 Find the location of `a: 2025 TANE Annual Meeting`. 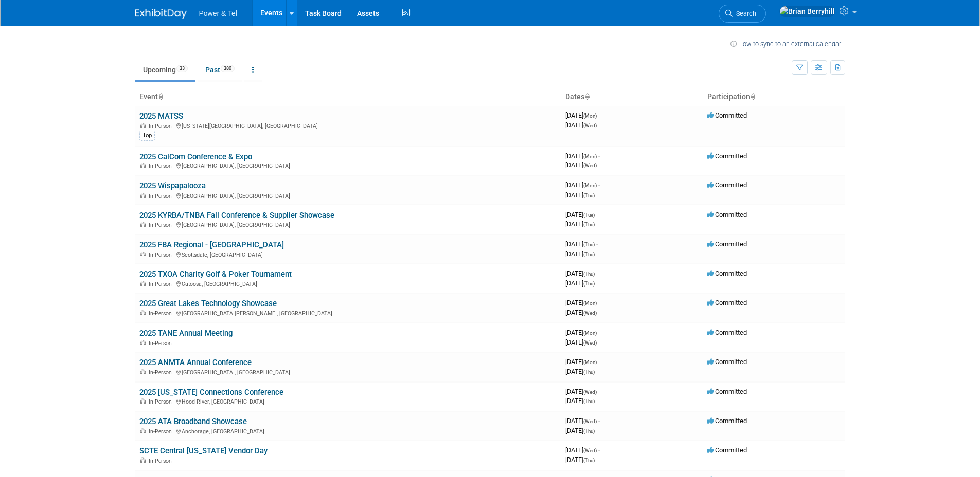

a: 2025 TANE Annual Meeting is located at coordinates (186, 334).